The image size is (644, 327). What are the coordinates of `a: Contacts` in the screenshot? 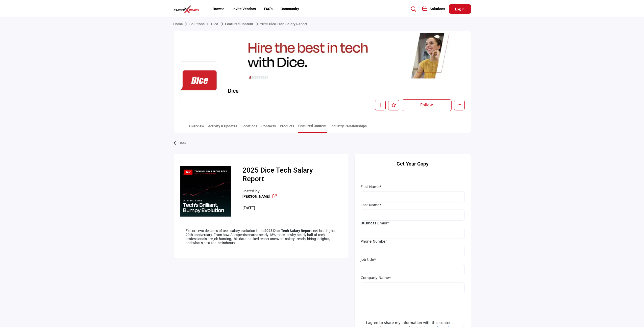 It's located at (268, 128).